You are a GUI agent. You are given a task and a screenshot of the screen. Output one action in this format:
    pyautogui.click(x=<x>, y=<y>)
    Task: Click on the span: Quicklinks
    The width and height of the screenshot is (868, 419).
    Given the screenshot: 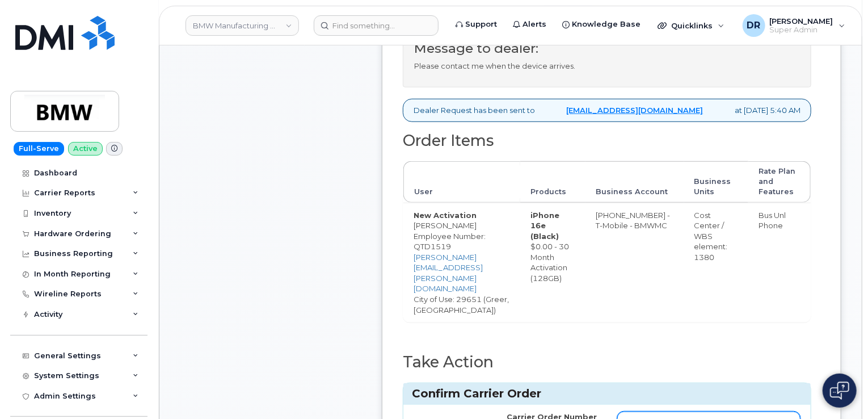 What is the action you would take?
    pyautogui.click(x=692, y=26)
    